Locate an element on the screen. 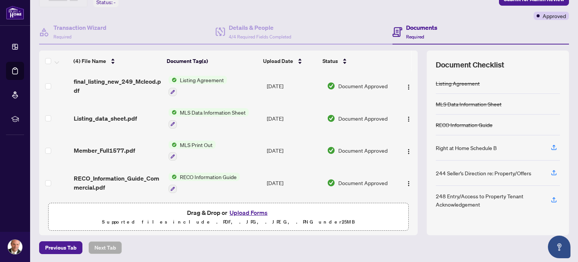  span: Upload Date is located at coordinates (278, 61).